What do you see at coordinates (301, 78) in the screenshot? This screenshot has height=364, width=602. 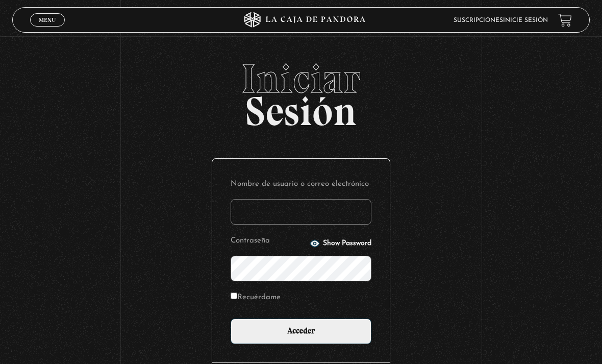 I see `span: Iniciar` at bounding box center [301, 78].